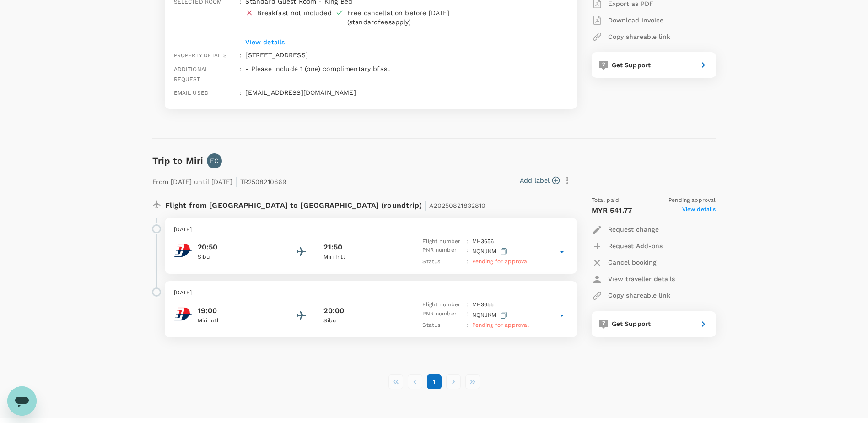 The image size is (868, 423). What do you see at coordinates (605, 200) in the screenshot?
I see `span: Total paid` at bounding box center [605, 200].